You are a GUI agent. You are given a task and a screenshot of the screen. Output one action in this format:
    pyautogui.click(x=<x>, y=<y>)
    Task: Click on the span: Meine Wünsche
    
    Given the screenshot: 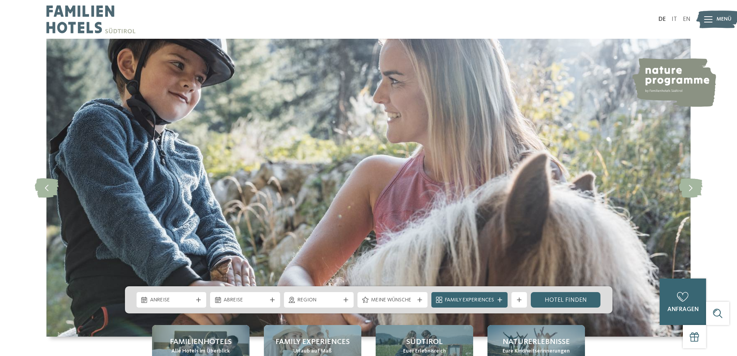 What is the action you would take?
    pyautogui.click(x=392, y=300)
    